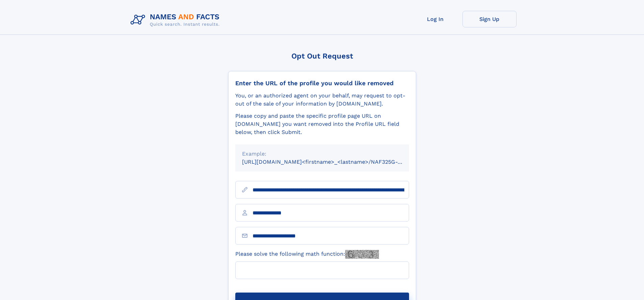  Describe the element at coordinates (322, 83) in the screenshot. I see `div: Enter the URL of the profile you would like removed` at that location.